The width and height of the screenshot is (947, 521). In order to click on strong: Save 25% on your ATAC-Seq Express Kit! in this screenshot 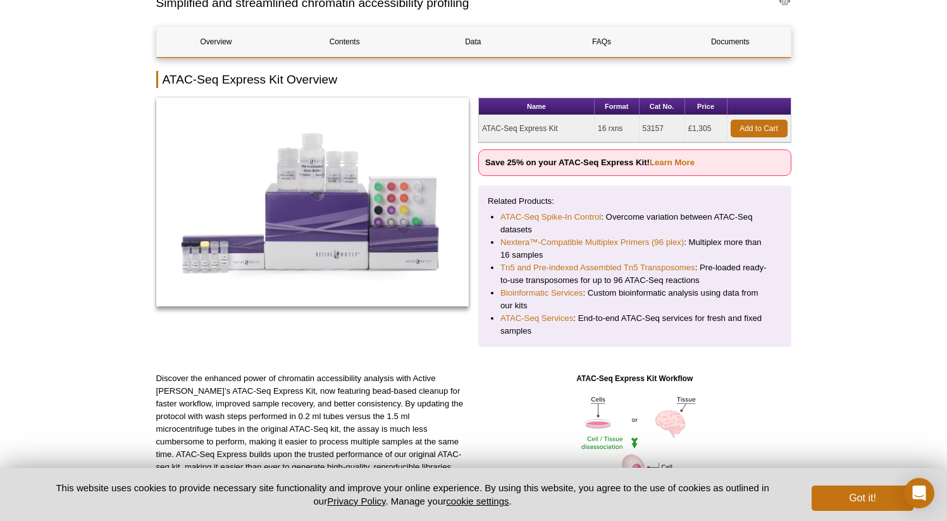, I will do `click(590, 162)`.